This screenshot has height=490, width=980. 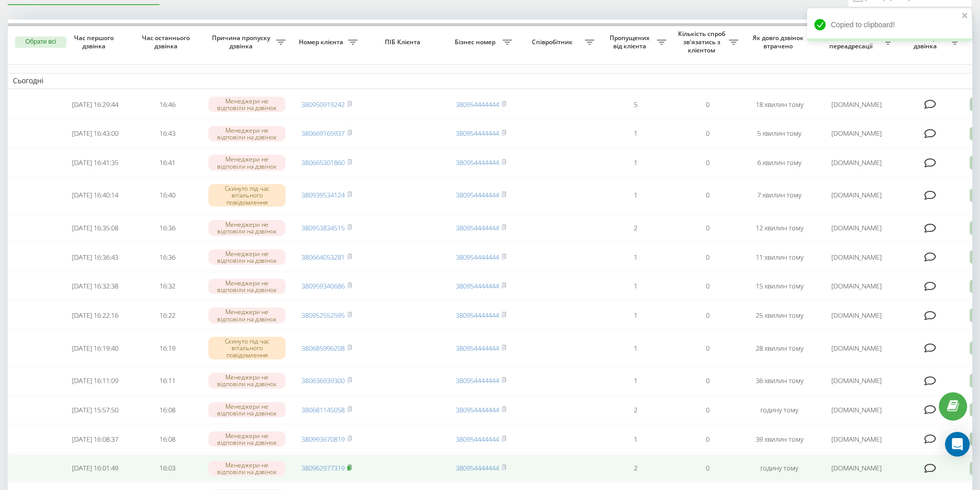 I want to click on span: Коментар до дзвінка, so click(x=926, y=42).